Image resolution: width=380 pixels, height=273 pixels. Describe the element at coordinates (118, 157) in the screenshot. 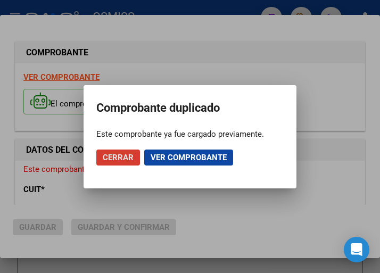

I see `span: Cerrar` at that location.